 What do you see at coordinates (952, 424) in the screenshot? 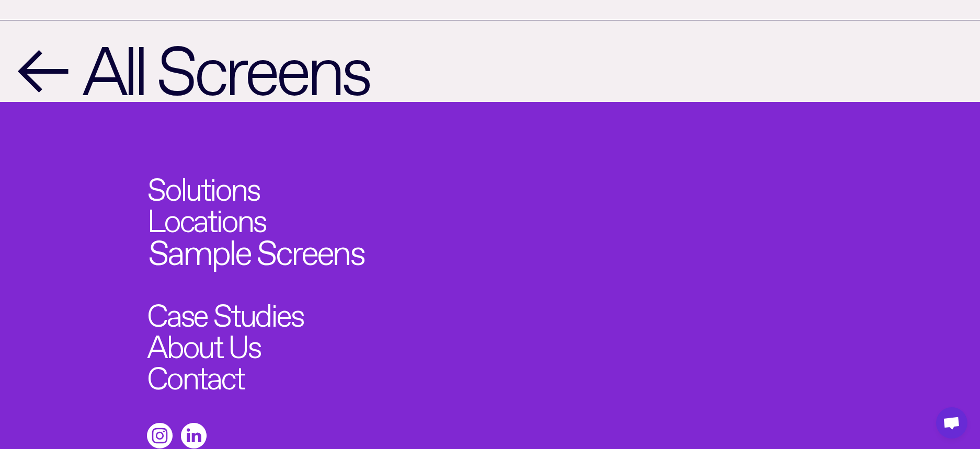
I see `div: Ouvrir le chat` at bounding box center [952, 424].